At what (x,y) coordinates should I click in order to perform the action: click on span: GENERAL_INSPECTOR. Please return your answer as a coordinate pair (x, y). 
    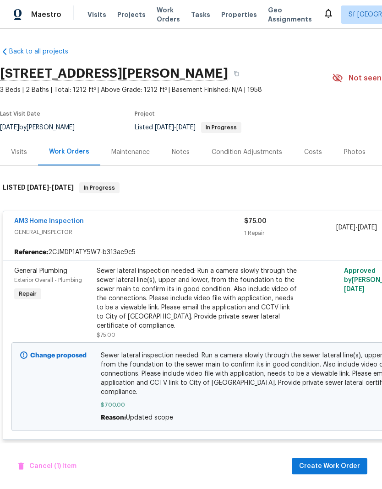
    Looking at the image, I should click on (129, 232).